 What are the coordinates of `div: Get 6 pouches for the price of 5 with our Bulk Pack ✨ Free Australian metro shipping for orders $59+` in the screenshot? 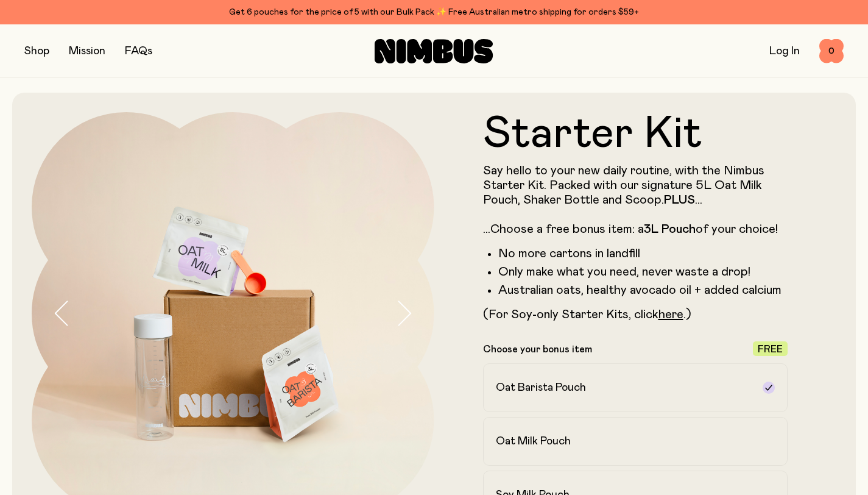 It's located at (433, 12).